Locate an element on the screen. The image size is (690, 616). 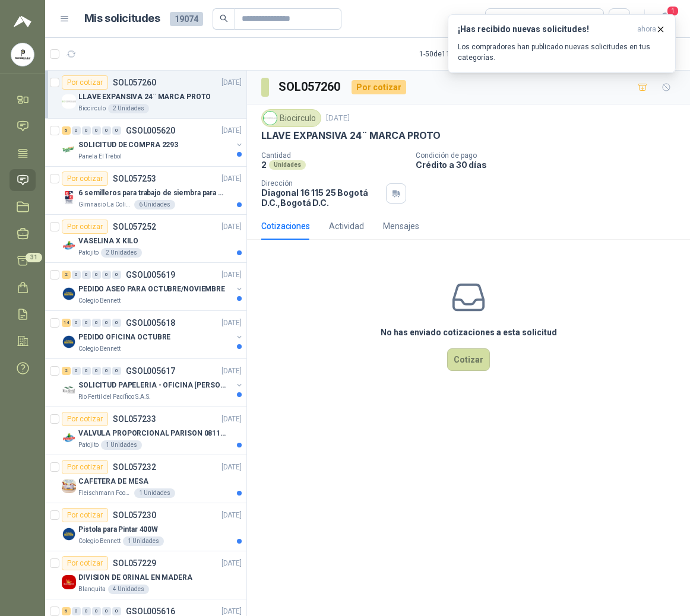
div: 6 Unidades is located at coordinates (155, 205).